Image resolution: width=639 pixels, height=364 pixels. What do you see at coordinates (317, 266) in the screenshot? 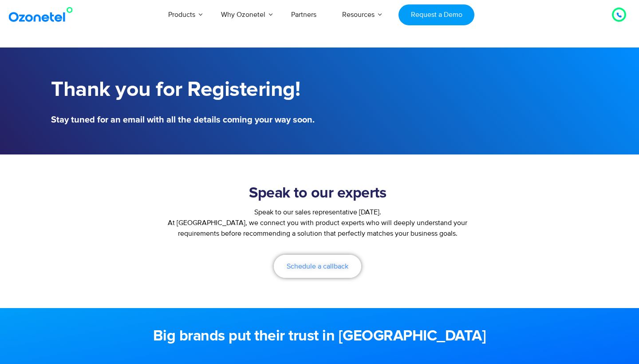
I see `span: Schedule a callback` at bounding box center [317, 266].